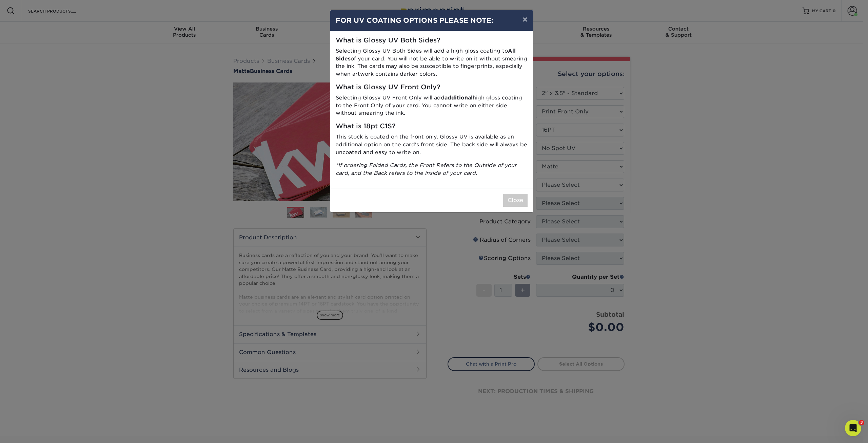 The height and width of the screenshot is (443, 868). Describe the element at coordinates (425, 55) in the screenshot. I see `strong: All Sides` at that location.